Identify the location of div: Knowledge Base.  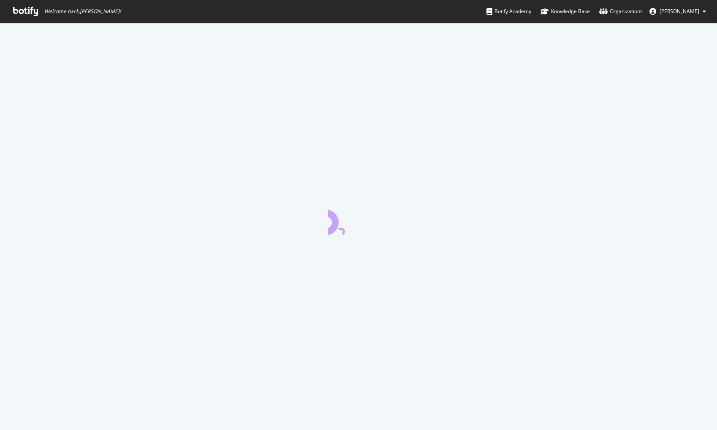
(565, 11).